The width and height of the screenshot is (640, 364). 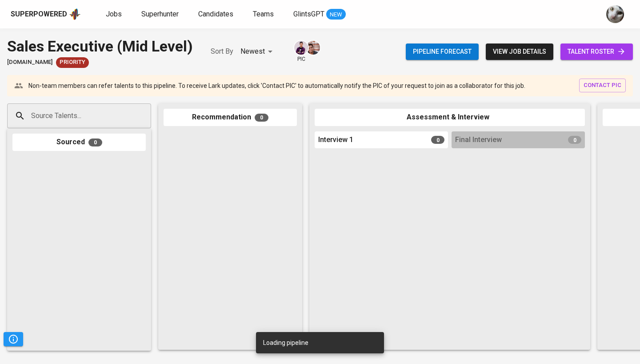 I want to click on div: Assessment & Interview, so click(x=450, y=117).